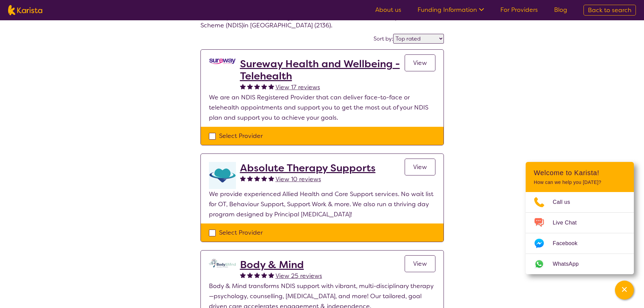 This screenshot has height=308, width=644. Describe the element at coordinates (298, 179) in the screenshot. I see `a: View 10 reviews` at that location.